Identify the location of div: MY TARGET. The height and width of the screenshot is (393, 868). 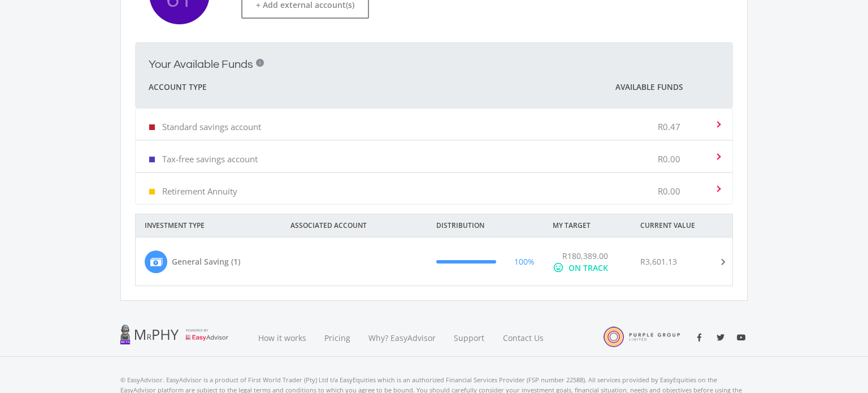
(587, 225).